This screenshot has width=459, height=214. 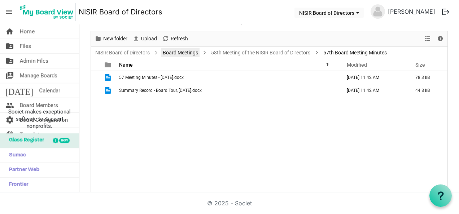 What do you see at coordinates (10, 76) in the screenshot?
I see `span: switch_account` at bounding box center [10, 76].